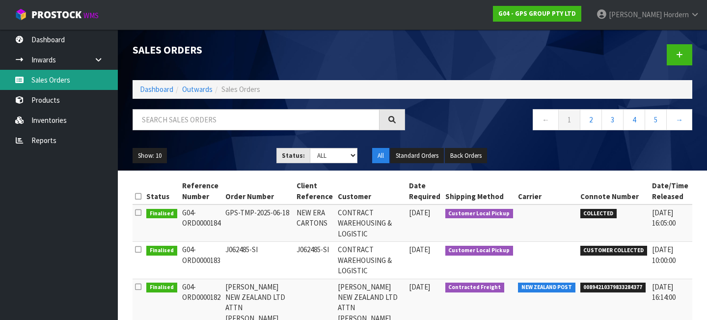 The height and width of the screenshot is (320, 707). Describe the element at coordinates (162, 191) in the screenshot. I see `th: Status` at that location.